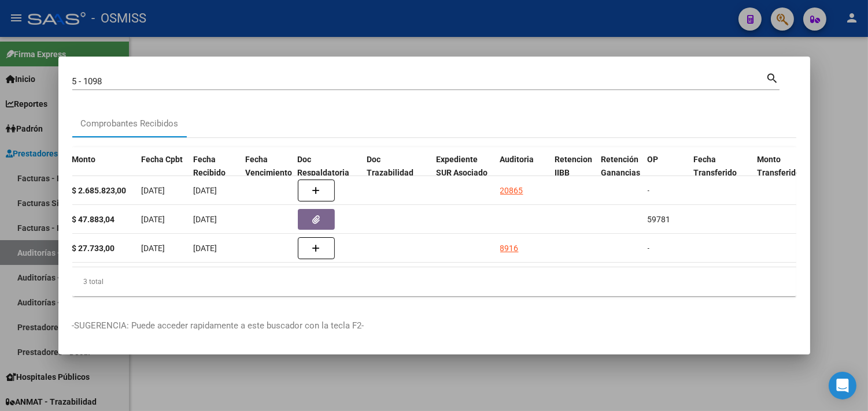 The width and height of the screenshot is (868, 411). What do you see at coordinates (784, 173) in the screenshot?
I see `datatable-header-cell: Monto Transferido` at bounding box center [784, 173].